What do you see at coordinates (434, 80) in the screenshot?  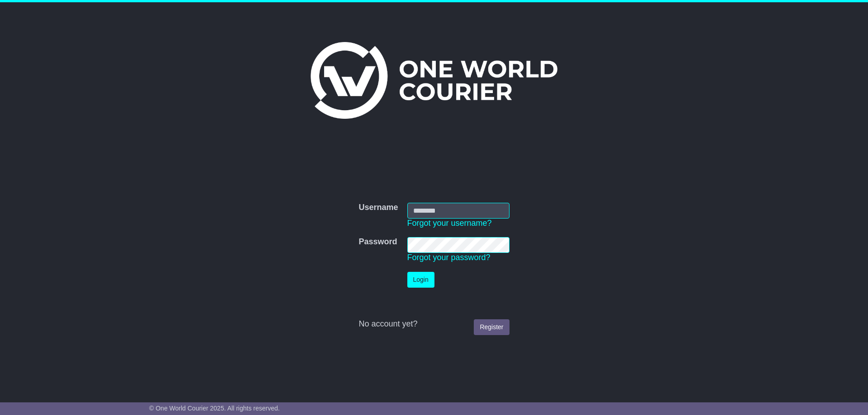 I see `img: One World` at bounding box center [434, 80].